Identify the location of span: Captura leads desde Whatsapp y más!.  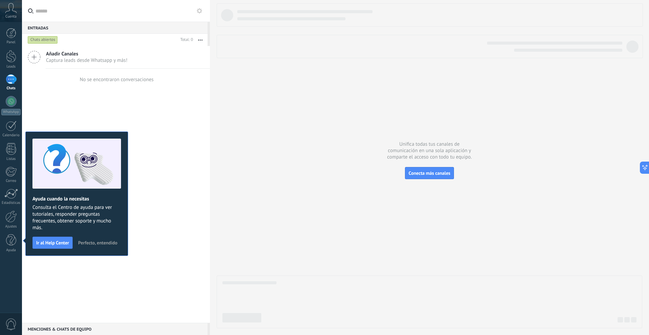
(86, 60).